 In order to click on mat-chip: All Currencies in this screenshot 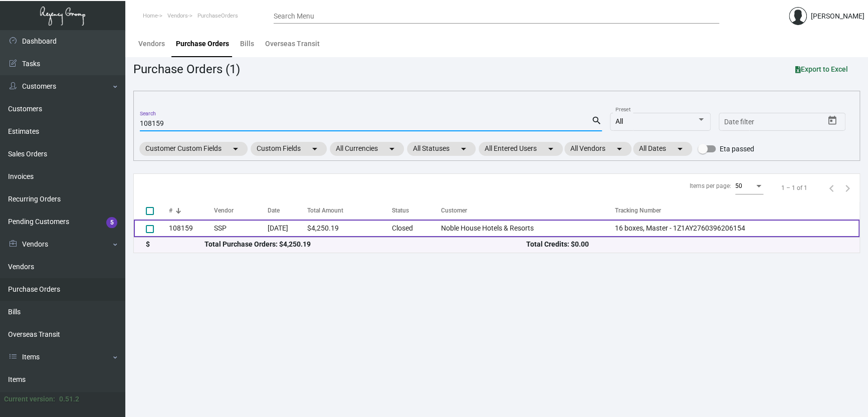, I will do `click(367, 149)`.